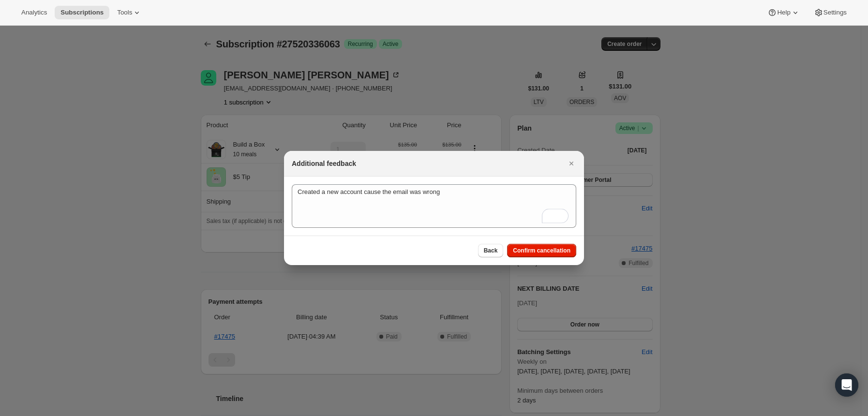 This screenshot has height=416, width=868. What do you see at coordinates (490, 251) in the screenshot?
I see `button: Back` at bounding box center [490, 251].